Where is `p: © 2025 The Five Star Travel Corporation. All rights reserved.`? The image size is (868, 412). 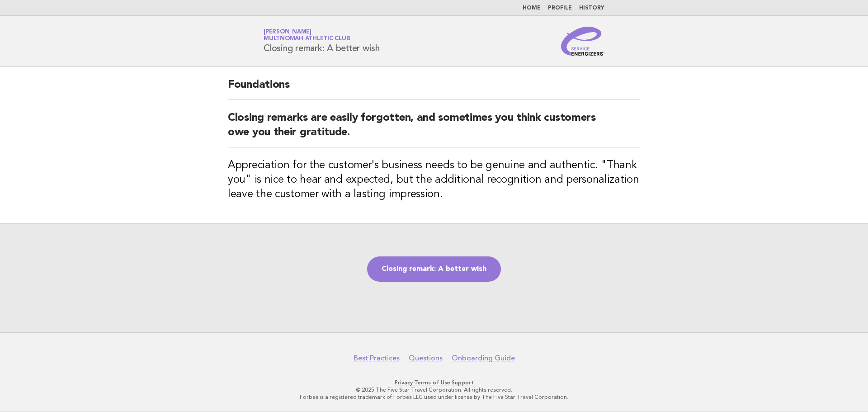
p: © 2025 The Five Star Travel Corporation. All rights reserved. is located at coordinates (434, 390).